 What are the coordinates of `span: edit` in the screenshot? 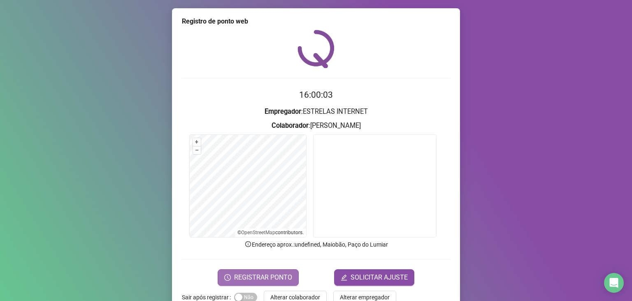 It's located at (344, 277).